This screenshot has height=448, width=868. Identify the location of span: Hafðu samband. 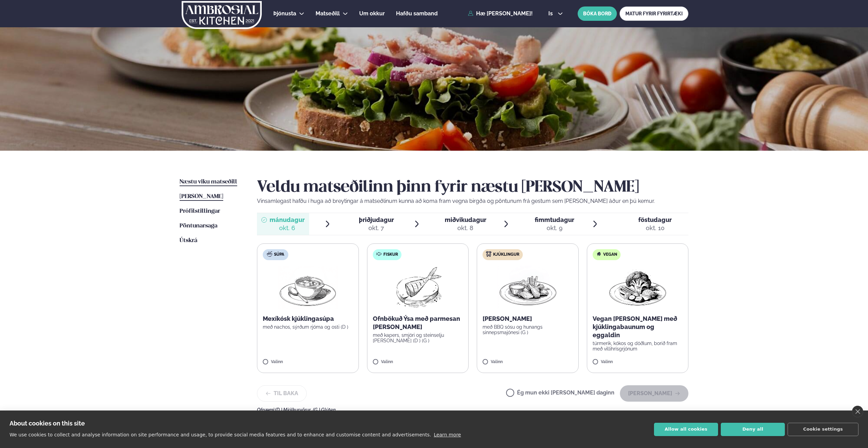
(417, 13).